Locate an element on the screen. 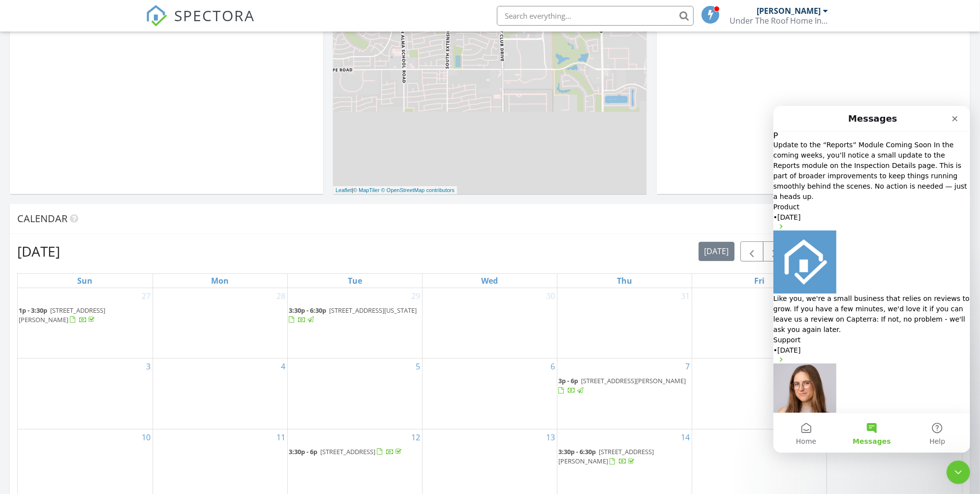 This screenshot has width=980, height=494. td: Go to July 28, 2025 is located at coordinates (220, 323).